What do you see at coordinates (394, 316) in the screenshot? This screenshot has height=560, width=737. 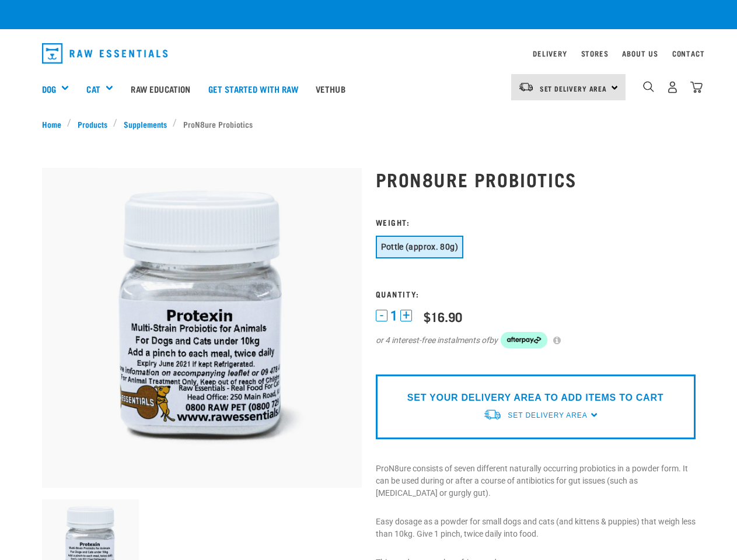 I see `span: 1` at bounding box center [394, 316].